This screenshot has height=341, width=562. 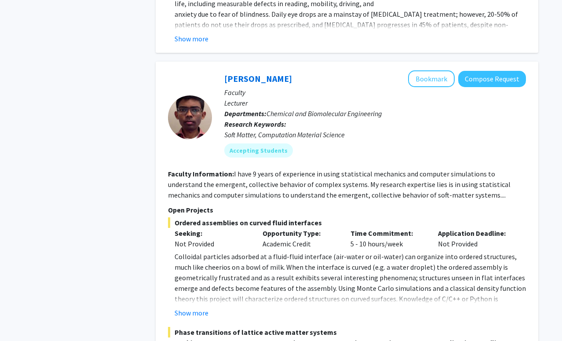 What do you see at coordinates (347, 222) in the screenshot?
I see `span: Ordered assemblies on curved fluid interfaces` at bounding box center [347, 222].